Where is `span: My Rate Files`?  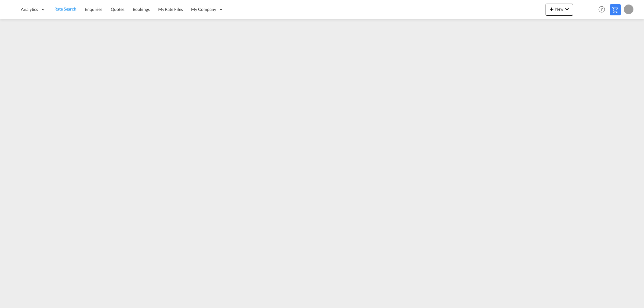 span: My Rate Files is located at coordinates (171, 9).